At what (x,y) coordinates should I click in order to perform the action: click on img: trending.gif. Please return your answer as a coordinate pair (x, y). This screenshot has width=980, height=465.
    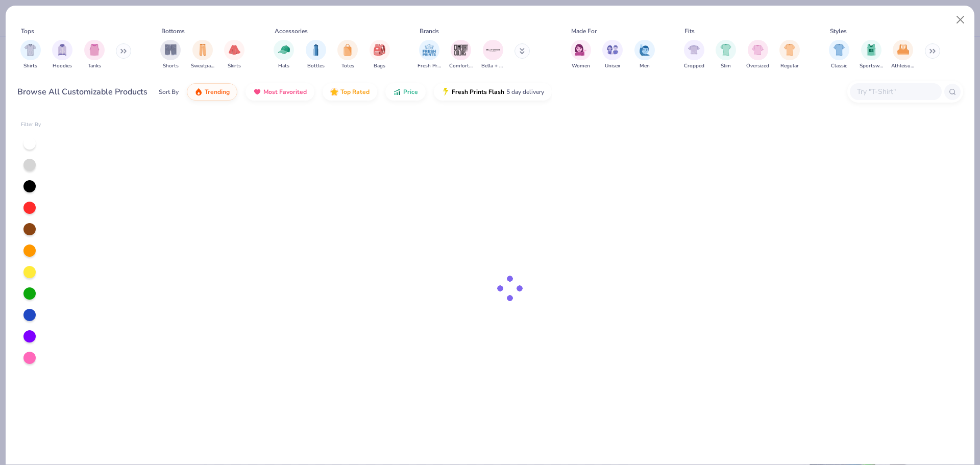
    Looking at the image, I should click on (199, 92).